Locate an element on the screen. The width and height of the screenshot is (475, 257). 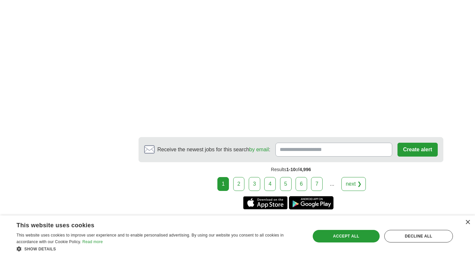
button: Create alert is located at coordinates (418, 150).